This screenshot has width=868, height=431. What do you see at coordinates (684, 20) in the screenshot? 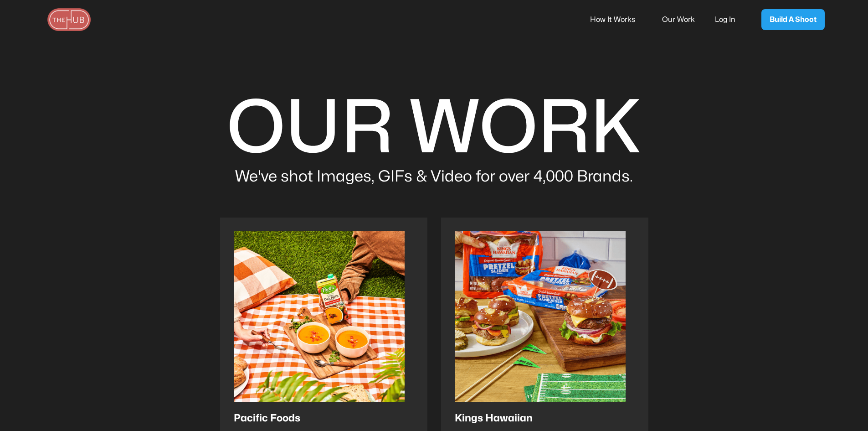
I see `a: Our Work` at bounding box center [684, 20].